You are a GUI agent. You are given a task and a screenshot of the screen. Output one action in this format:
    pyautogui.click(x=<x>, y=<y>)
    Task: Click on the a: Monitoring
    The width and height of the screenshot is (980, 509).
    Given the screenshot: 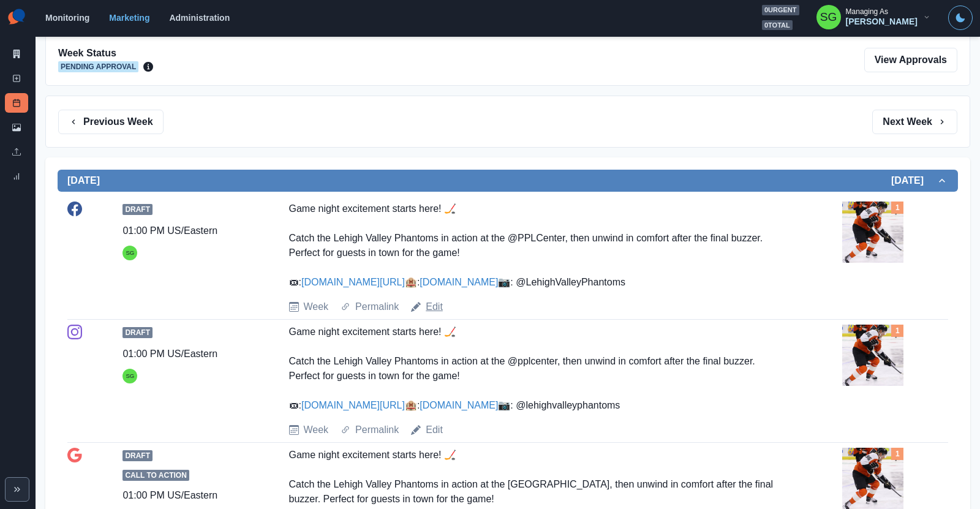 What is the action you would take?
    pyautogui.click(x=68, y=18)
    